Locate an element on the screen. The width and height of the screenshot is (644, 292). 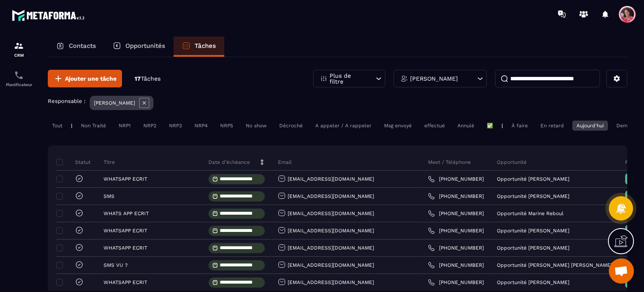
div: NRP3 is located at coordinates (175, 126).